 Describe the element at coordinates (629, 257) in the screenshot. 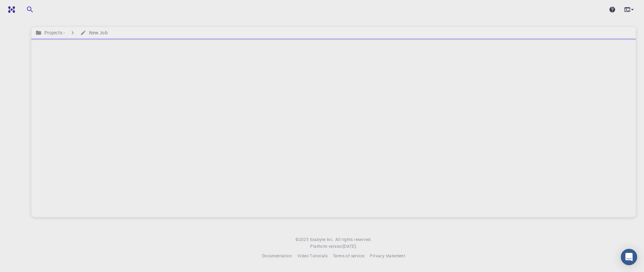

I see `div: Open Intercom Messenger` at that location.